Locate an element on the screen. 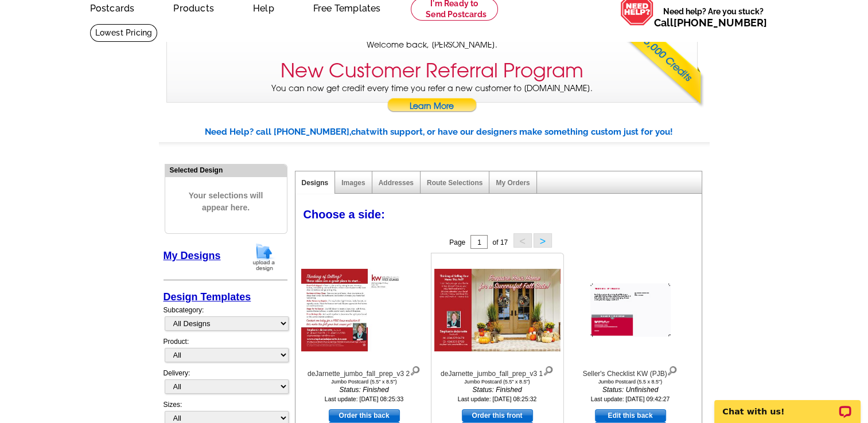 The image size is (868, 423). div: Jumbo Postcard (5.5 x 8.5") is located at coordinates (631, 382).